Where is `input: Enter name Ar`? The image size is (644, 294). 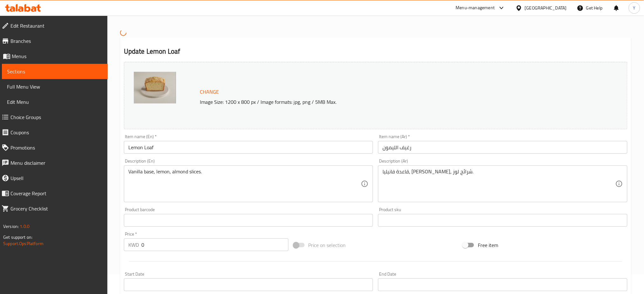 input: Enter name Ar is located at coordinates (503, 147).